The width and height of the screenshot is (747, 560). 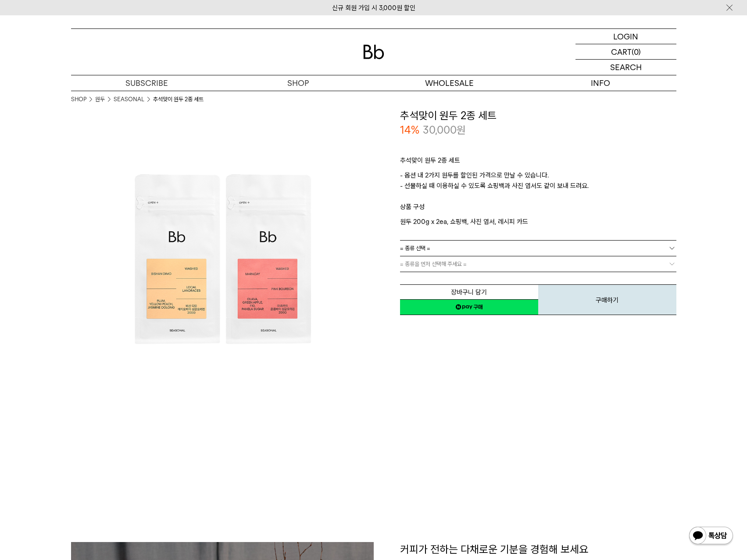 What do you see at coordinates (374, 8) in the screenshot?
I see `a: 신규 회원 가입 시 3,000원 할인` at bounding box center [374, 8].